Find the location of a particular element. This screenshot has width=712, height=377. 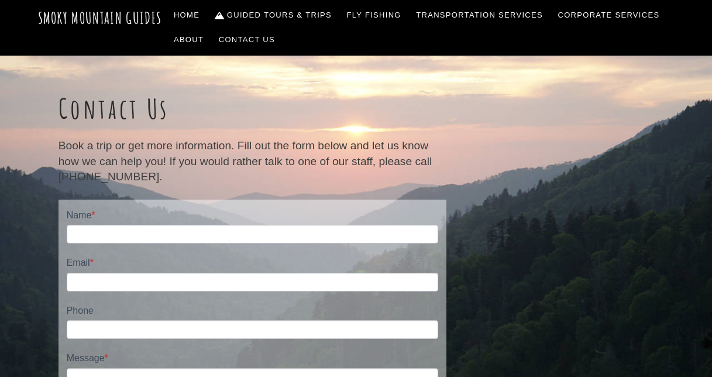

a: About is located at coordinates (188, 40).